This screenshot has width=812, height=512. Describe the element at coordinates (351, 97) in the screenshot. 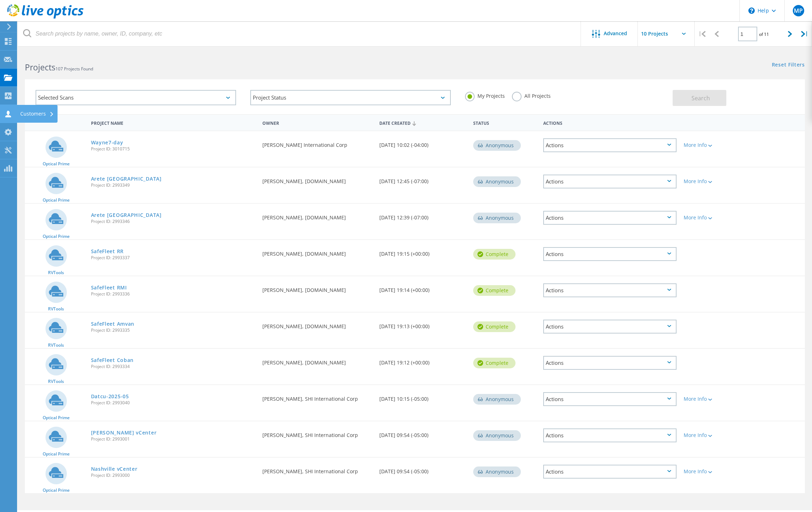

I see `div: Project Status` at that location.